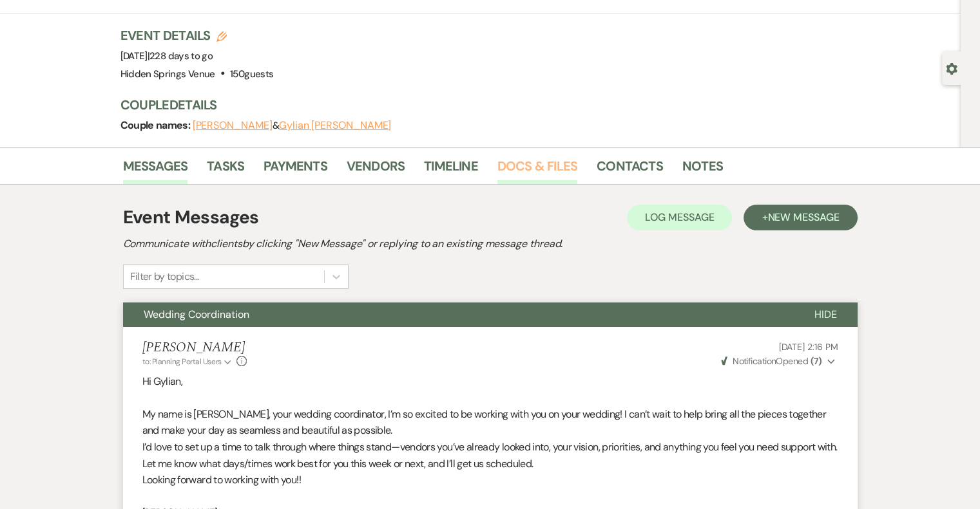 The width and height of the screenshot is (980, 509). I want to click on h3: Couple Details, so click(481, 105).